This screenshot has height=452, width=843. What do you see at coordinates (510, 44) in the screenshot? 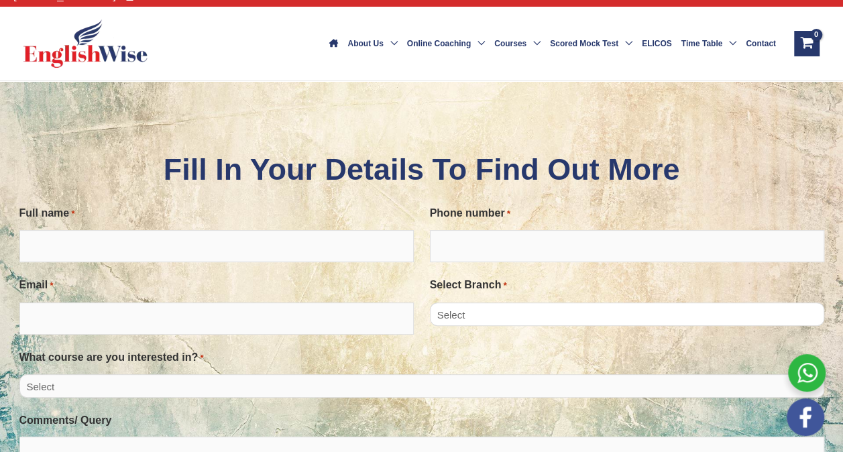
I see `span: Courses` at bounding box center [510, 44].